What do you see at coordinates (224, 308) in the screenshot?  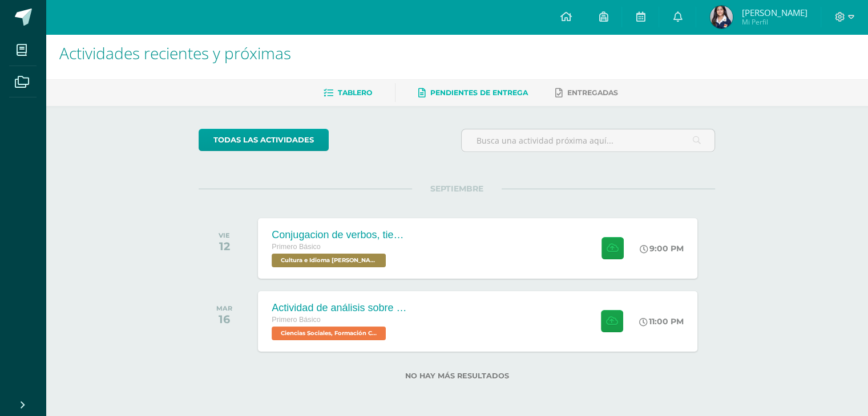 I see `div: MAR` at bounding box center [224, 308].